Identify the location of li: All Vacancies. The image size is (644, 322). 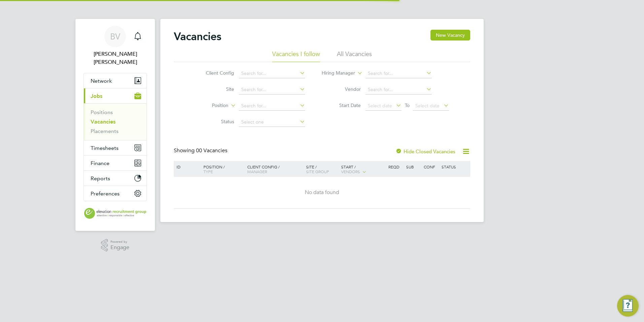
(354, 56).